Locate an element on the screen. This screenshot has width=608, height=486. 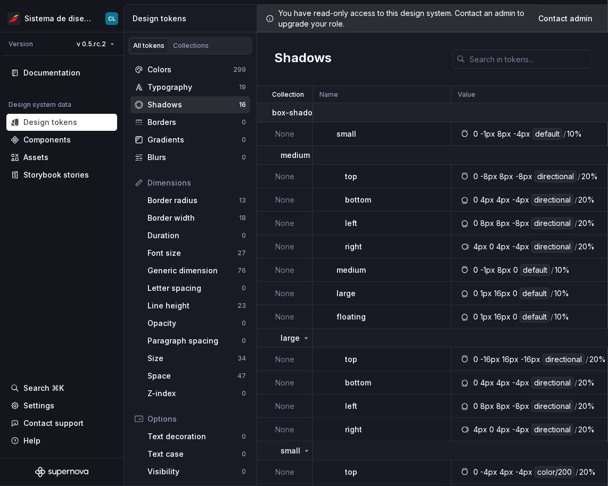
div: Opacity is located at coordinates (194, 324).